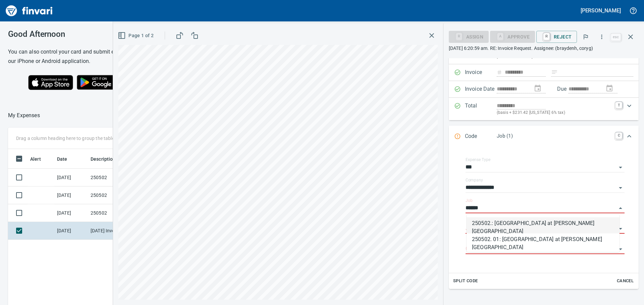 This screenshot has height=305, width=644. What do you see at coordinates (621, 208) in the screenshot?
I see `button: Close` at bounding box center [621, 208].